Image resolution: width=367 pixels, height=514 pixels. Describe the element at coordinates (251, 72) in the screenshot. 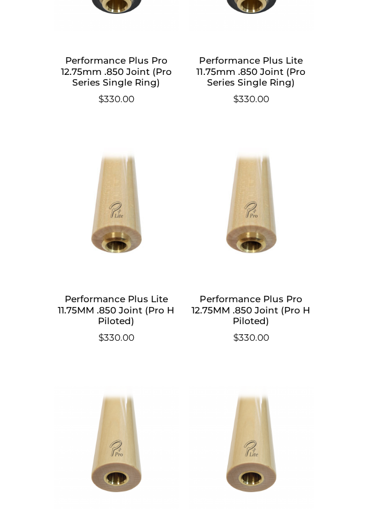

I see `h2: Performance Plus Lite 11.75mm .850 Joint (Pro Series Single Ring)` at that location.